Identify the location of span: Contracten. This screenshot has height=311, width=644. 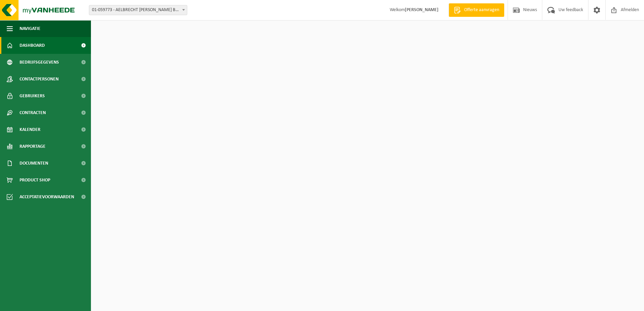
(33, 112).